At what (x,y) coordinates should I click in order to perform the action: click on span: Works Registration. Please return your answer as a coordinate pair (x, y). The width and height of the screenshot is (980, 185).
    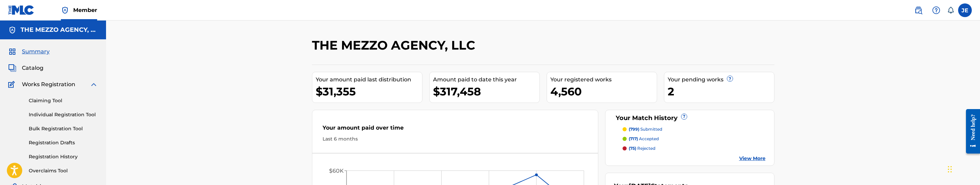
    Looking at the image, I should click on (49, 84).